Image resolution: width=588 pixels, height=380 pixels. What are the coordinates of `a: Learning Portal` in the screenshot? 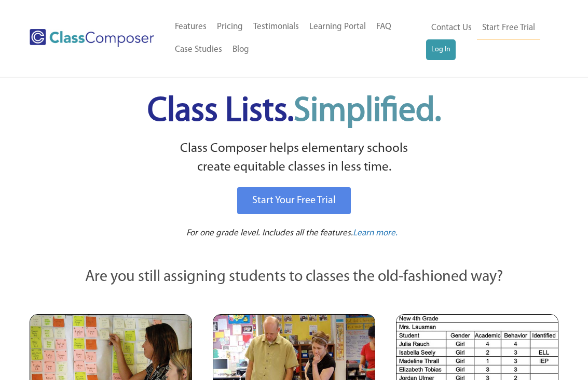 It's located at (337, 27).